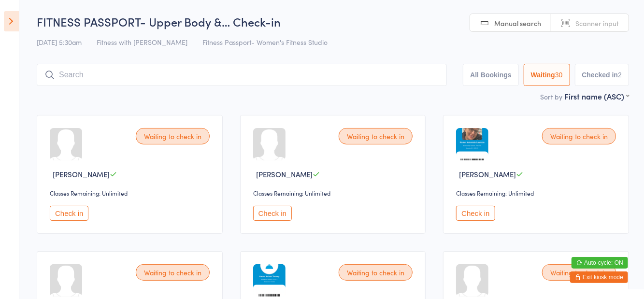 The width and height of the screenshot is (644, 299). What do you see at coordinates (491, 75) in the screenshot?
I see `button: All Bookings` at bounding box center [491, 75].